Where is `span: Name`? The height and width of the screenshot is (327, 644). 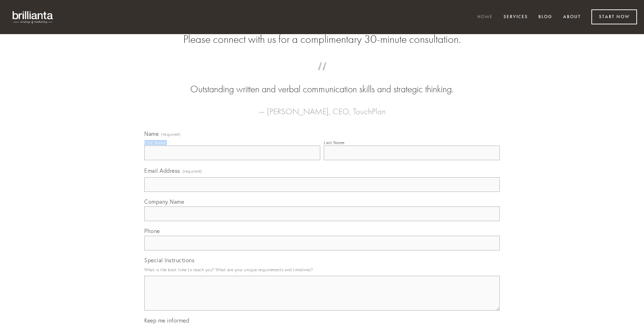 span: Name is located at coordinates (151, 134).